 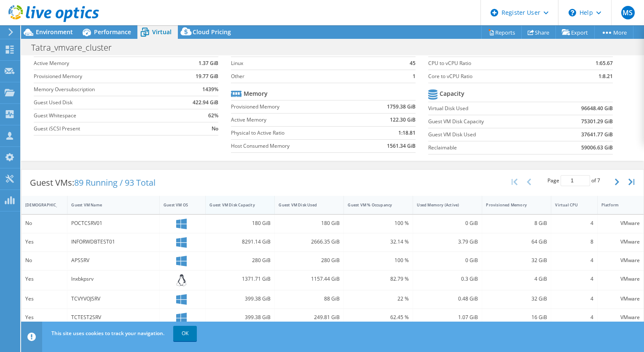 I want to click on div: 0.3 GiB, so click(x=447, y=278).